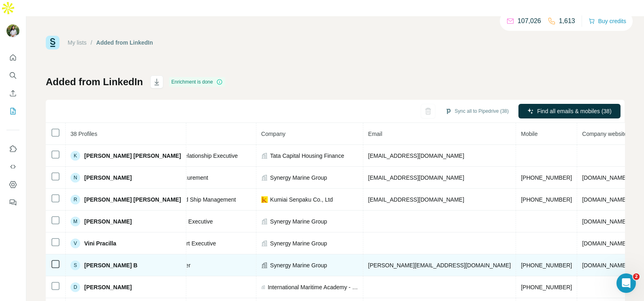 The image size is (644, 301). Describe the element at coordinates (529, 134) in the screenshot. I see `span: Mobile` at that location.